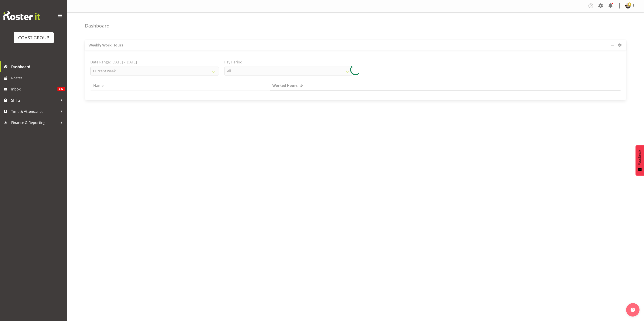 This screenshot has height=321, width=644. Describe the element at coordinates (640, 160) in the screenshot. I see `button: Feedback - Show survey` at that location.